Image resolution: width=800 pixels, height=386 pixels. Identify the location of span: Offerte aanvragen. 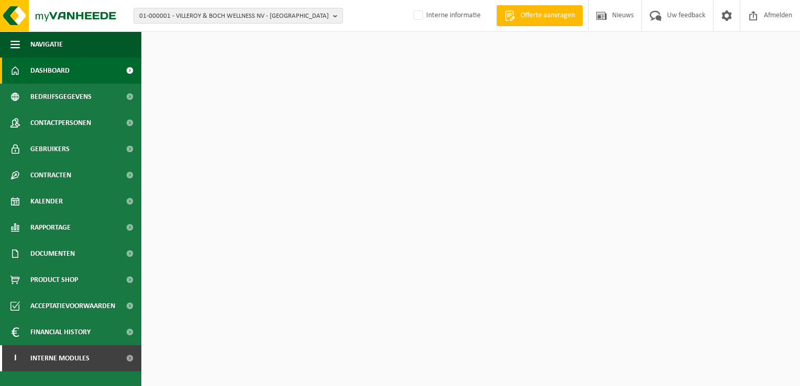
(548, 16).